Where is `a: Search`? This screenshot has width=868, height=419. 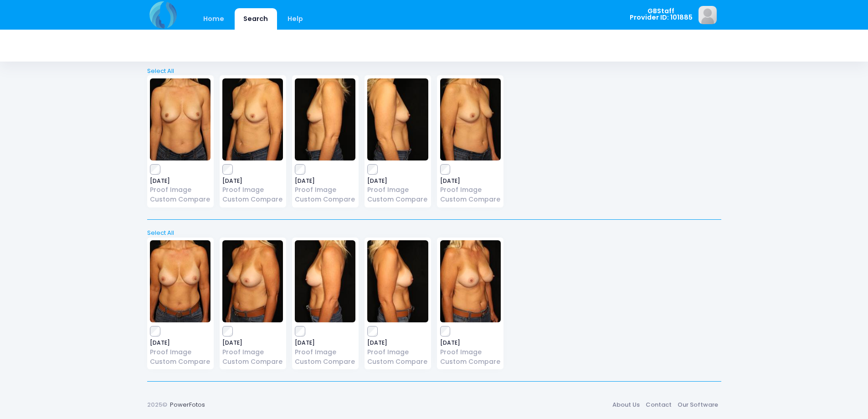 a: Search is located at coordinates (256, 19).